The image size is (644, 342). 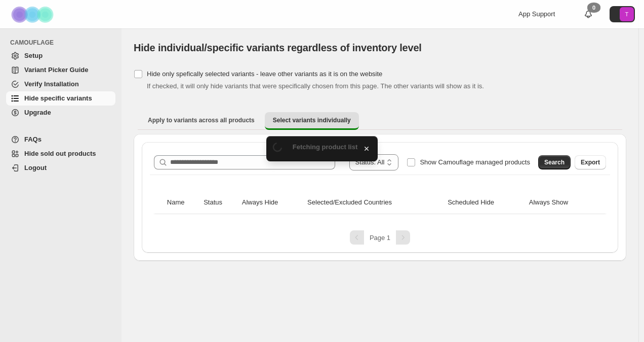 I want to click on button: Select variants individually, so click(x=312, y=120).